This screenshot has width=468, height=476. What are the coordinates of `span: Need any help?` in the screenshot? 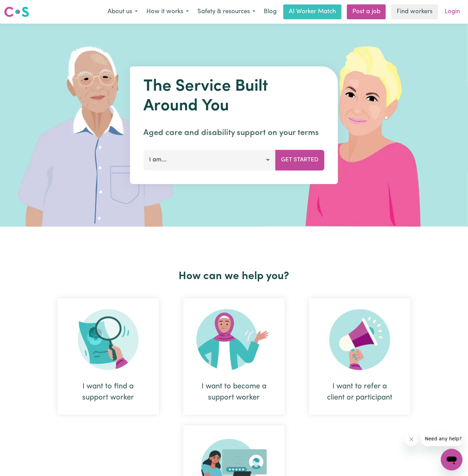 It's located at (22, 7).